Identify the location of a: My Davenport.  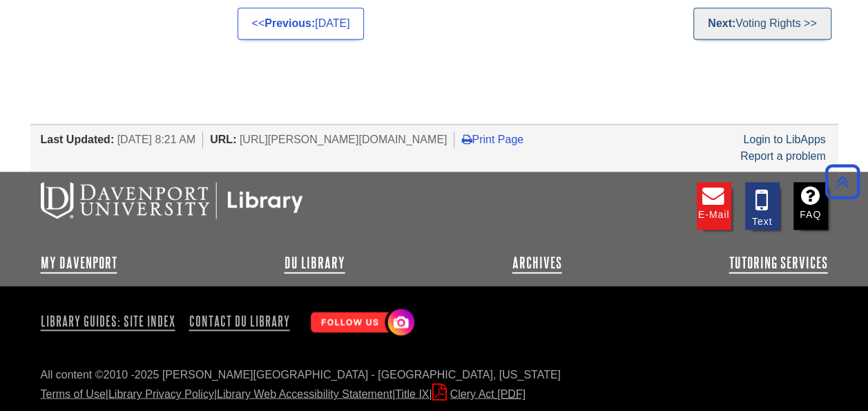
(79, 263).